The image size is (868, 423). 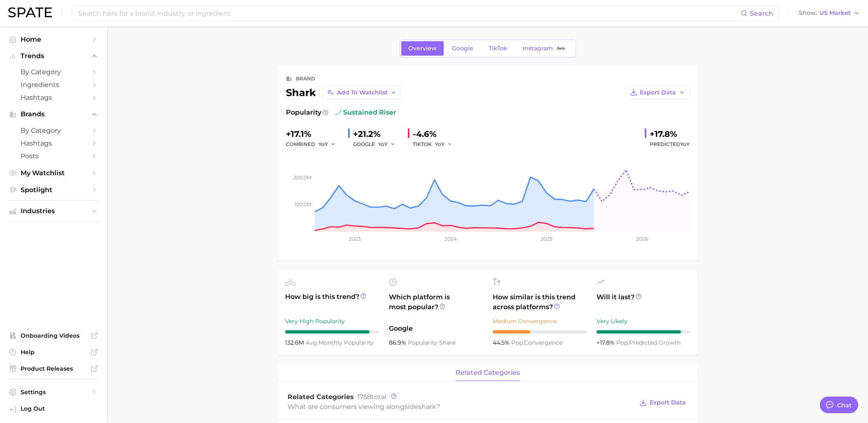 I want to click on div: shark, so click(x=344, y=92).